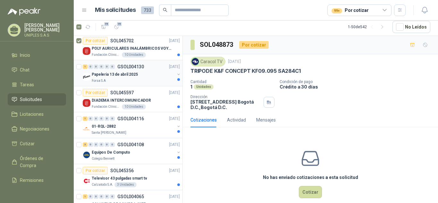 Image resolution: width=438 pixels, height=203 pixels. I want to click on span: 733, so click(148, 10).